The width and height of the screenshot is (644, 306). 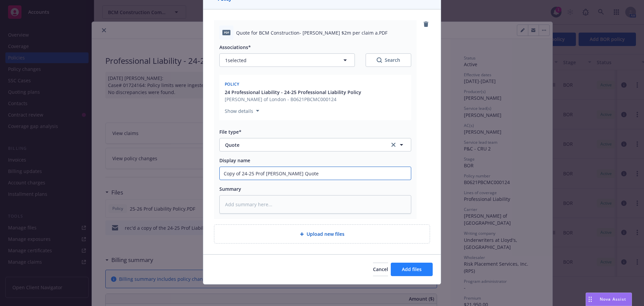 What do you see at coordinates (325, 234) in the screenshot?
I see `span: Upload new files` at bounding box center [325, 234].